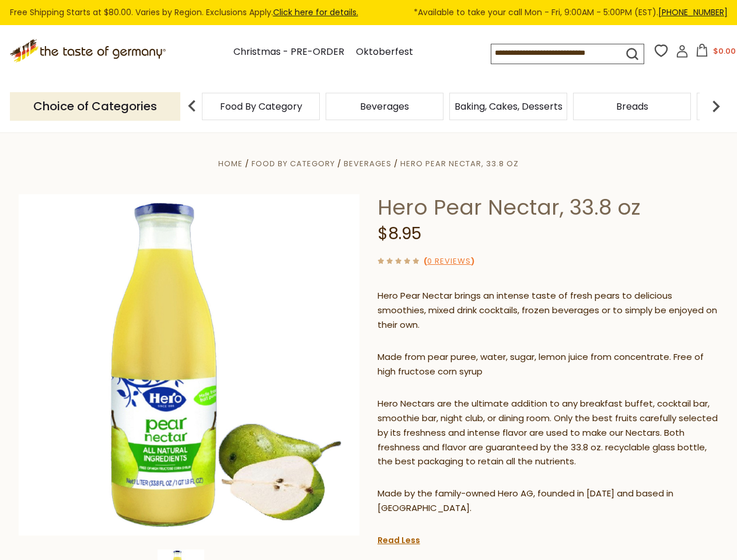 This screenshot has height=560, width=737. What do you see at coordinates (189, 365) in the screenshot?
I see `img: Hero Pear Nectar, 33.8 oz` at bounding box center [189, 365].